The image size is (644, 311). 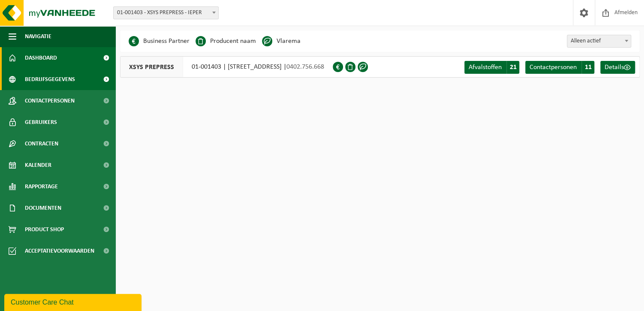 What do you see at coordinates (50, 79) in the screenshot?
I see `span: Bedrijfsgegevens` at bounding box center [50, 79].